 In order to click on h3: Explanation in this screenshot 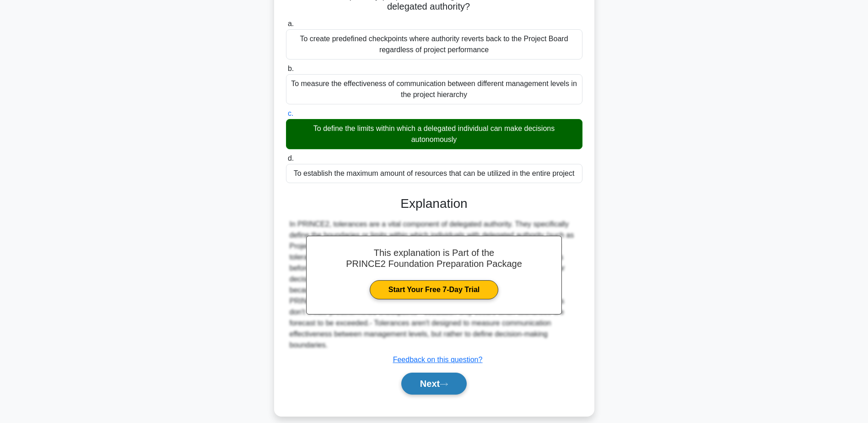, I will do `click(434, 204)`.